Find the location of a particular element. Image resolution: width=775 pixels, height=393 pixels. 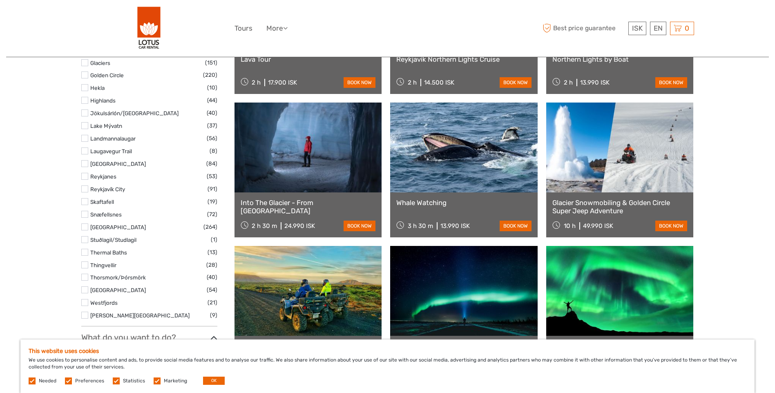

label: Preferences is located at coordinates (89, 381).